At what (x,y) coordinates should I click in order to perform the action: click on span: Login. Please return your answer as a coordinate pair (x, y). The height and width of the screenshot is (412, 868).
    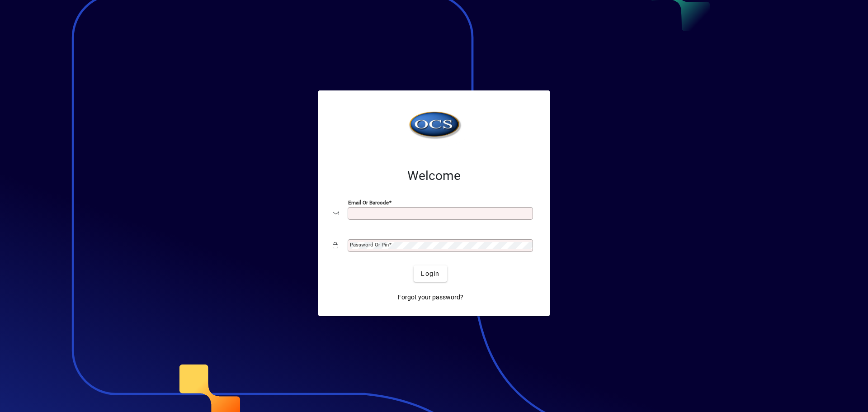
    Looking at the image, I should click on (430, 273).